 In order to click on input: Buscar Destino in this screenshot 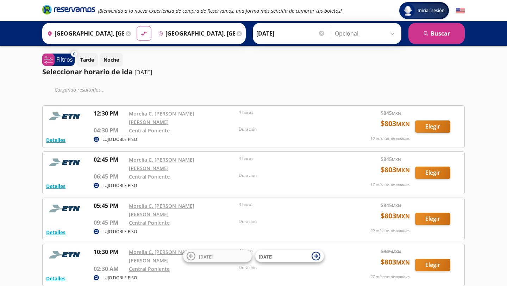, I will do `click(195, 33)`.